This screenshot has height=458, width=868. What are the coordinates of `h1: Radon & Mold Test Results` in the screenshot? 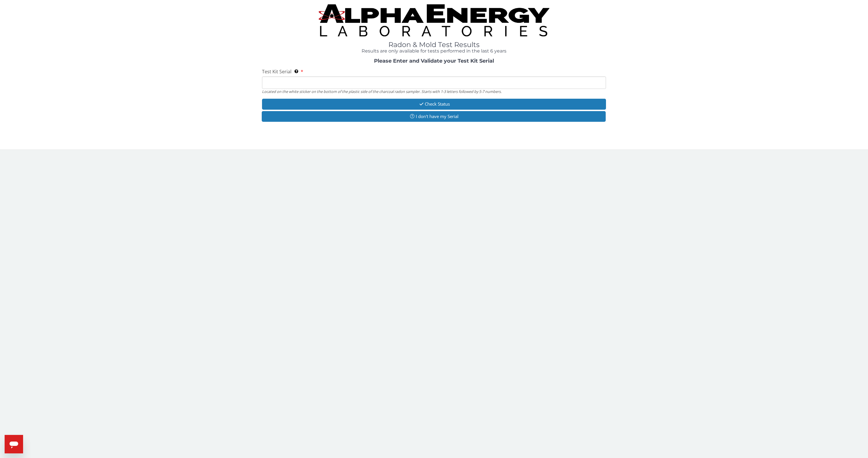 It's located at (434, 45).